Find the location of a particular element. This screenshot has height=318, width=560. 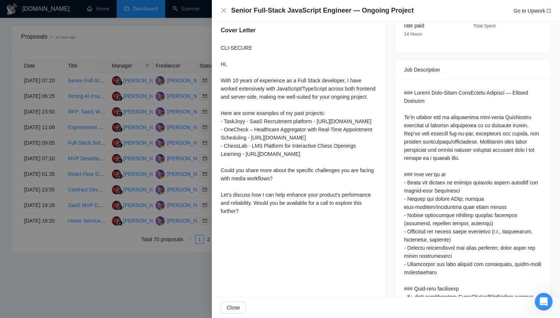

div: Job Description is located at coordinates (473, 70).